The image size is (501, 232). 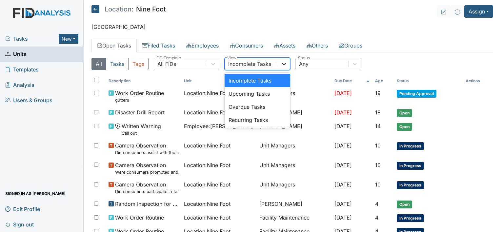 What do you see at coordinates (139, 96) in the screenshot?
I see `span: Work Order Routine gutters` at bounding box center [139, 96].